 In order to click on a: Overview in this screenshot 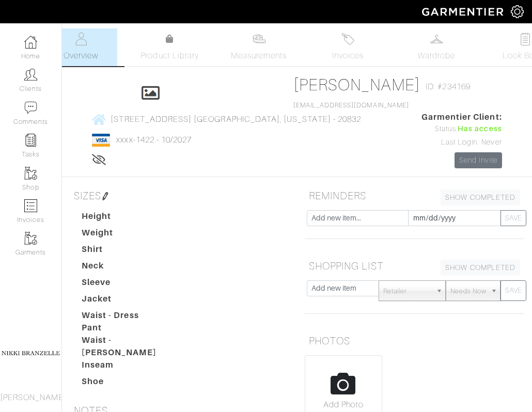, I will do `click(81, 47)`.